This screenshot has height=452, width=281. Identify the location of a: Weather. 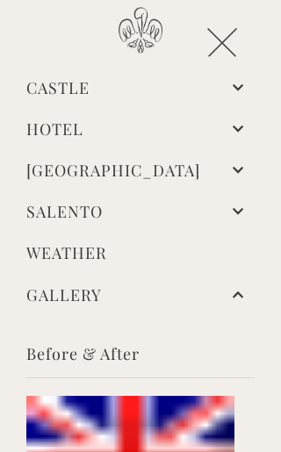
(141, 255).